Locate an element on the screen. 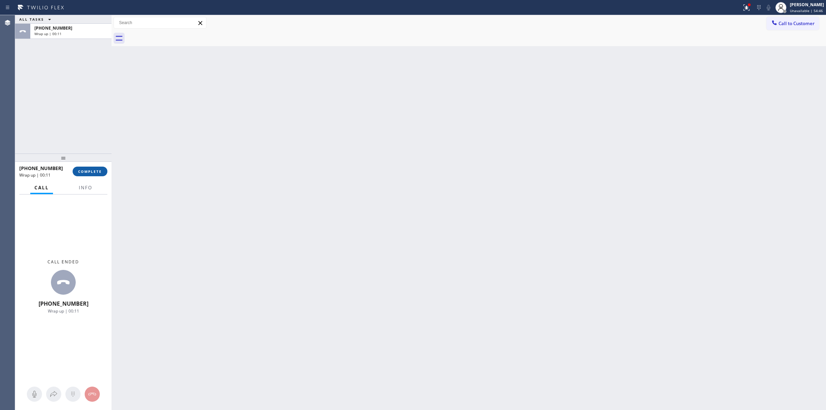 This screenshot has height=410, width=826. span: Call is located at coordinates (42, 188).